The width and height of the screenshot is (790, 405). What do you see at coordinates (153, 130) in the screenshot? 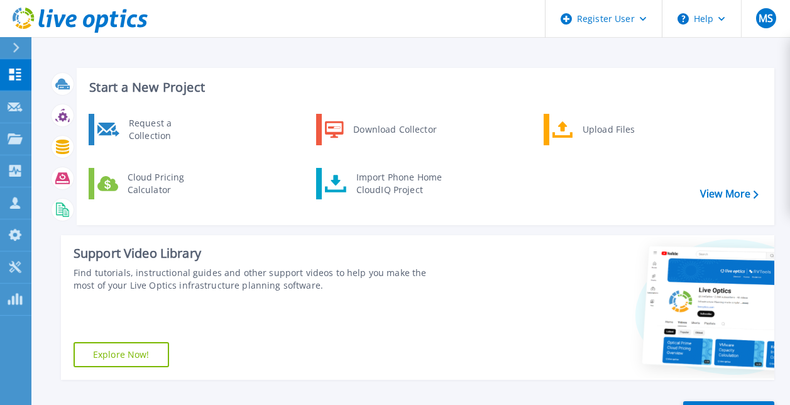
I see `a: Request a Collection` at bounding box center [153, 130].